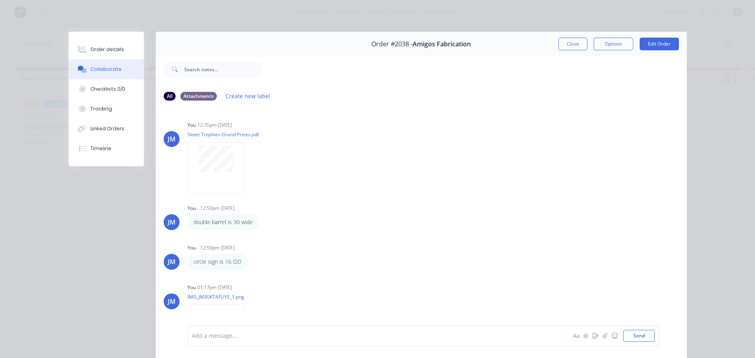 Image resolution: width=755 pixels, height=358 pixels. Describe the element at coordinates (442, 44) in the screenshot. I see `span: Amigos Fabrication` at that location.